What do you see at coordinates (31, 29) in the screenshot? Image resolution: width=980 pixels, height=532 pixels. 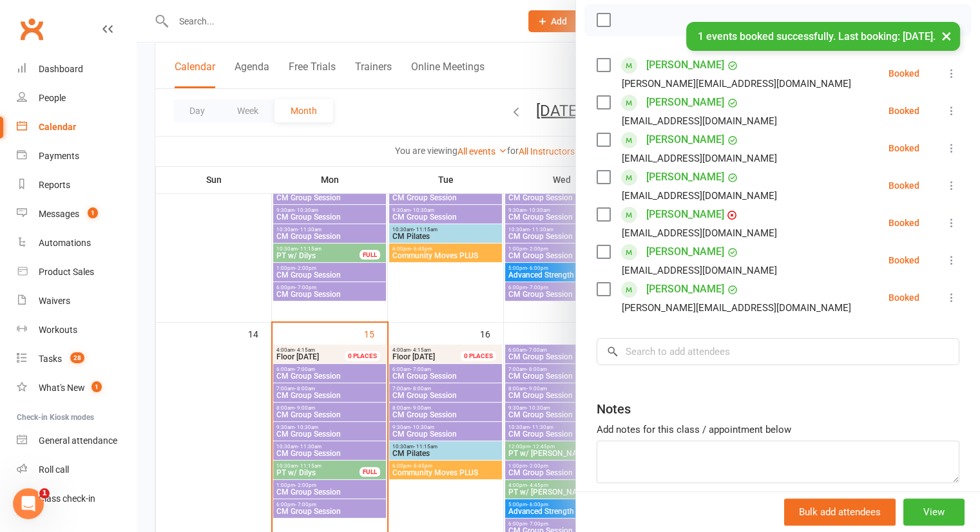 I see `a: Clubworx` at bounding box center [31, 29].